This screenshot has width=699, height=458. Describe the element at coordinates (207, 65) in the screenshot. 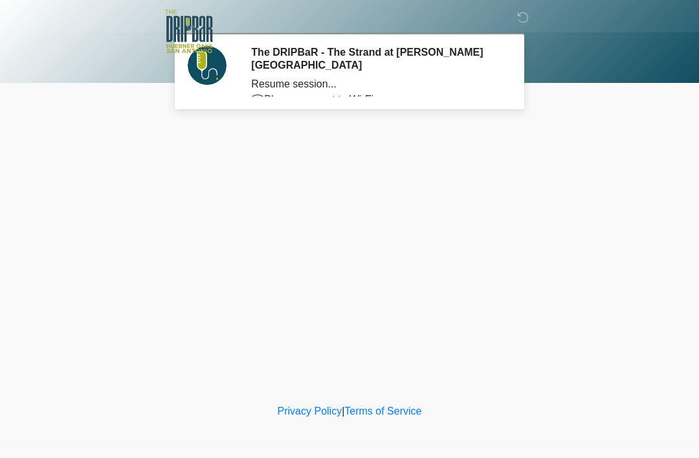

I see `img: Agent Avatar` at that location.